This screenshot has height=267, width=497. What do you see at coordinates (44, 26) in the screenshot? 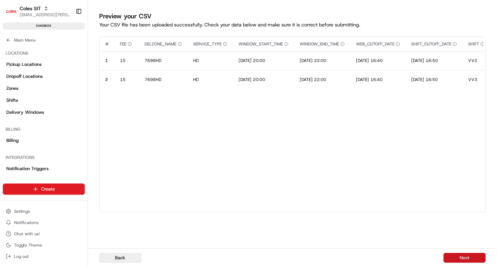
I see `div: sandbox` at bounding box center [44, 26].